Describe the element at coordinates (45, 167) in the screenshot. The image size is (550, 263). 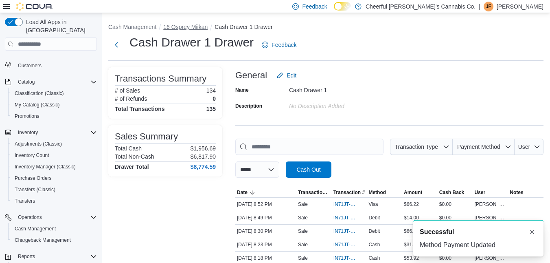
I see `a: Inventory Manager (Classic)` at that location.